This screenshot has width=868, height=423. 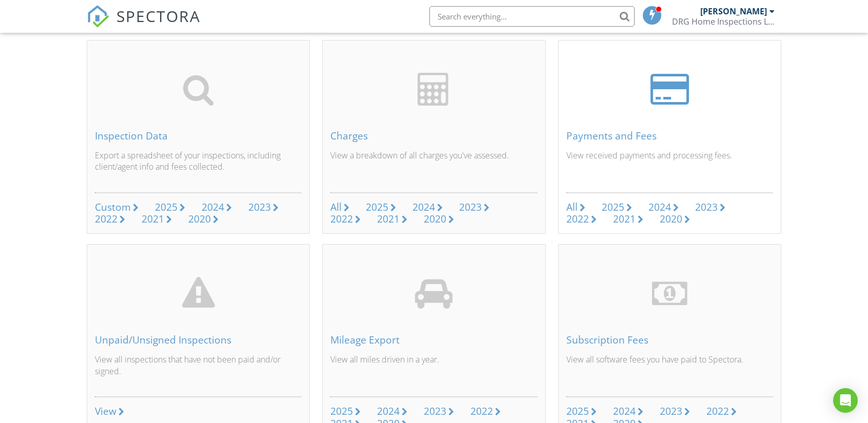 What do you see at coordinates (116, 207) in the screenshot?
I see `a: Custom` at bounding box center [116, 207].